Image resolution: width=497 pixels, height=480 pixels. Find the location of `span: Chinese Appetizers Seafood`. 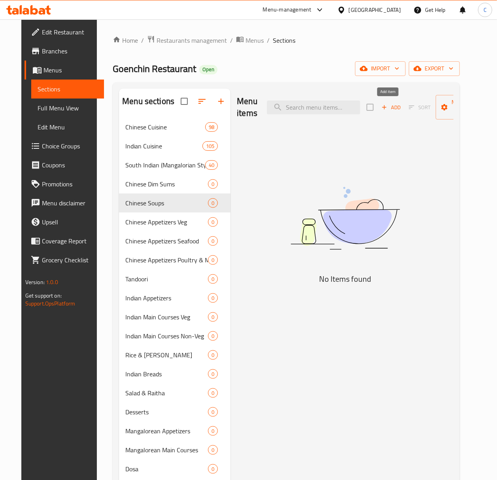

span: Chinese Appetizers Seafood is located at coordinates (167, 241).